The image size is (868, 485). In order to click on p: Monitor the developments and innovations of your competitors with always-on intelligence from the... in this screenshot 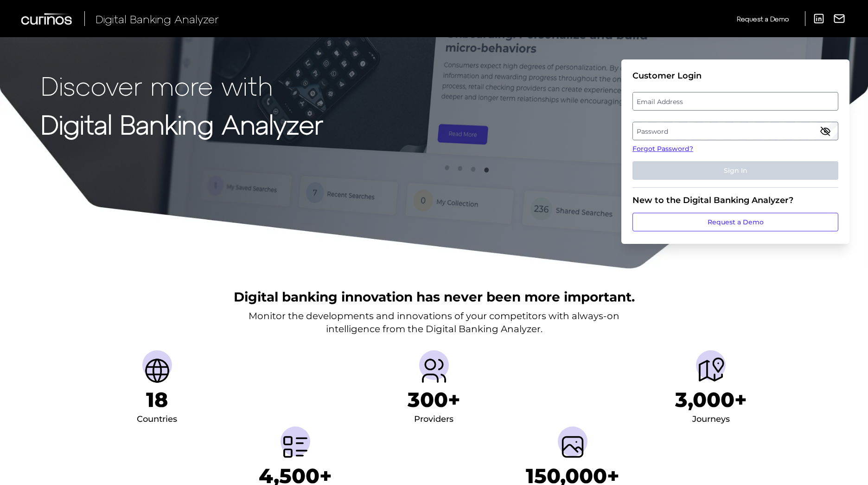, I will do `click(434, 322)`.